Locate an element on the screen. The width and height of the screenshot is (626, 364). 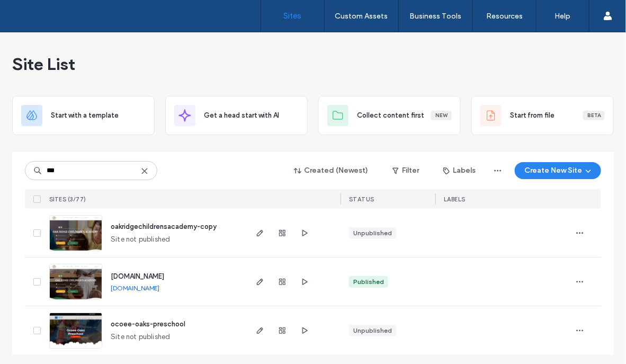
div: Collect content firstNew is located at coordinates (390, 115).